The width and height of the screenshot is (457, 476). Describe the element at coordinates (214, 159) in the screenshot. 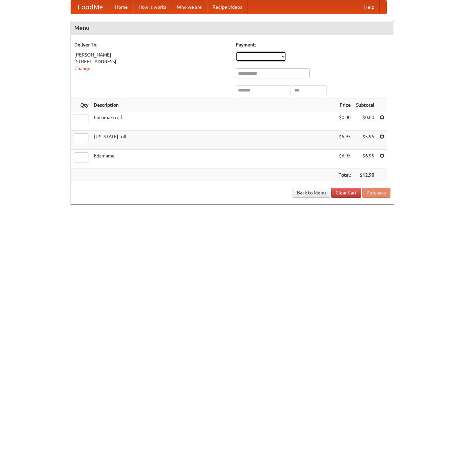

I see `td: Edamame` at that location.